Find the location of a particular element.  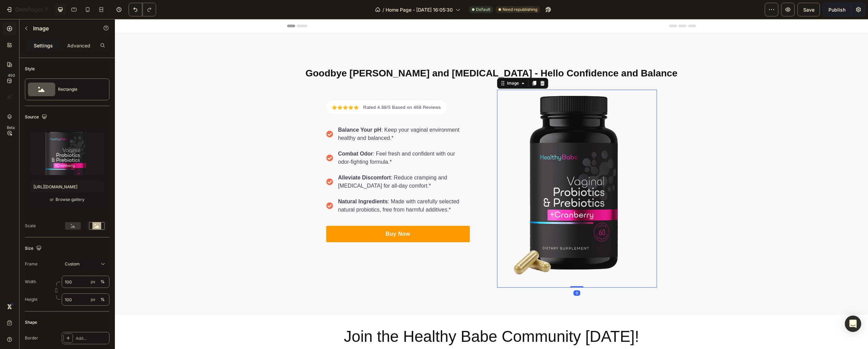

strong: Natural Ingredients is located at coordinates (248, 182).